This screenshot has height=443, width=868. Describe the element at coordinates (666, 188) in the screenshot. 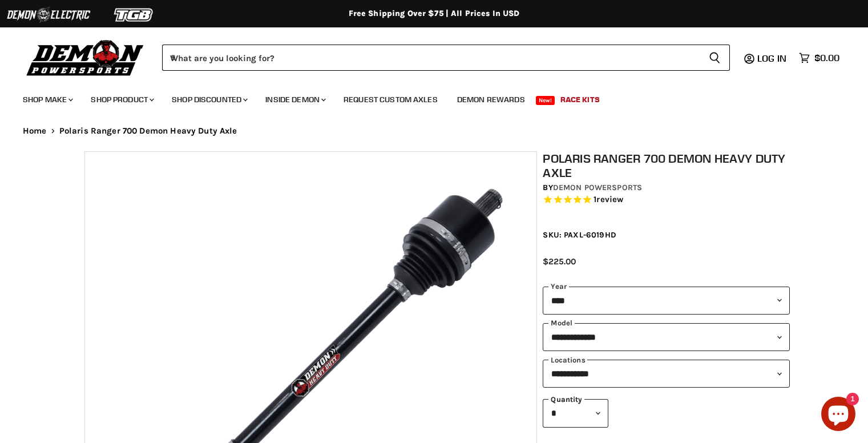

I see `div: by` at that location.